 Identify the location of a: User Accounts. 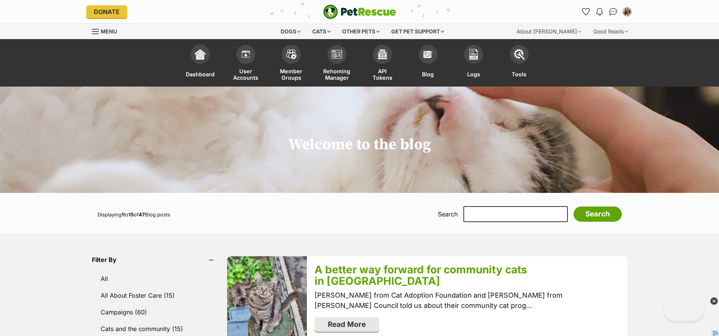
(246, 64).